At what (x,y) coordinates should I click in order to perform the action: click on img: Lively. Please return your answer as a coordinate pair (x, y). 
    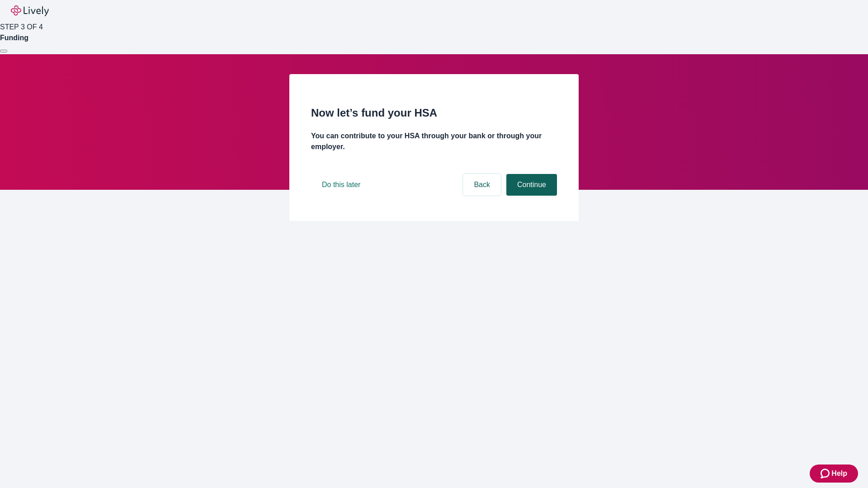
    Looking at the image, I should click on (30, 11).